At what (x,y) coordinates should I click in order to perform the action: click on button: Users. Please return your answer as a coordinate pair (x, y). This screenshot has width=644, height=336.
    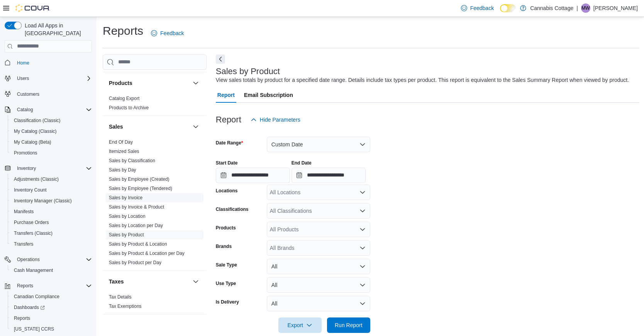
    Looking at the image, I should click on (48, 78).